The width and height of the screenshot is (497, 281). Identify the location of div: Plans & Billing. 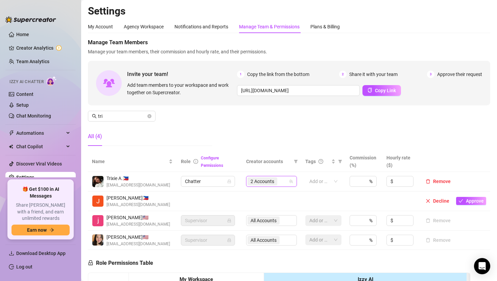
(325, 27).